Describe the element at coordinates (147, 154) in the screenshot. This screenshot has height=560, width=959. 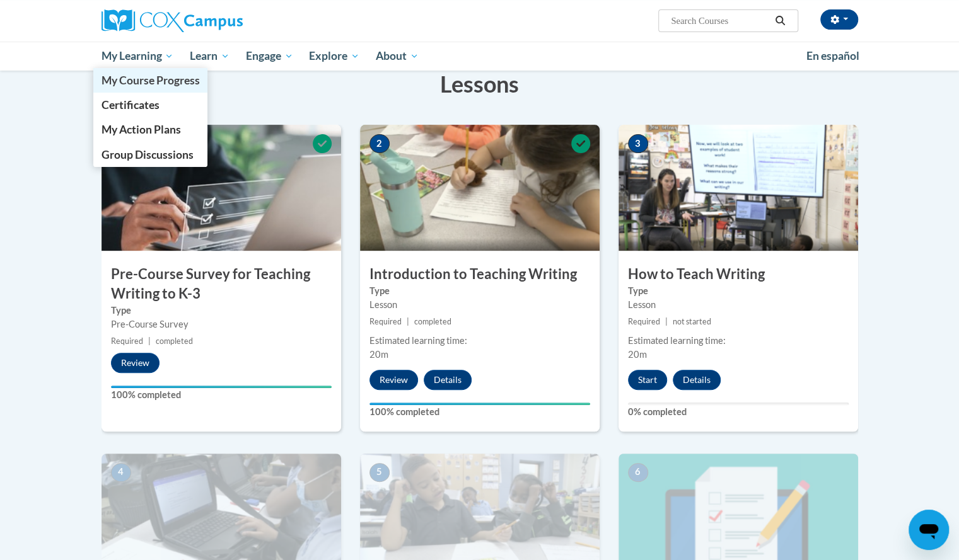
I see `span: Group Discussions` at that location.